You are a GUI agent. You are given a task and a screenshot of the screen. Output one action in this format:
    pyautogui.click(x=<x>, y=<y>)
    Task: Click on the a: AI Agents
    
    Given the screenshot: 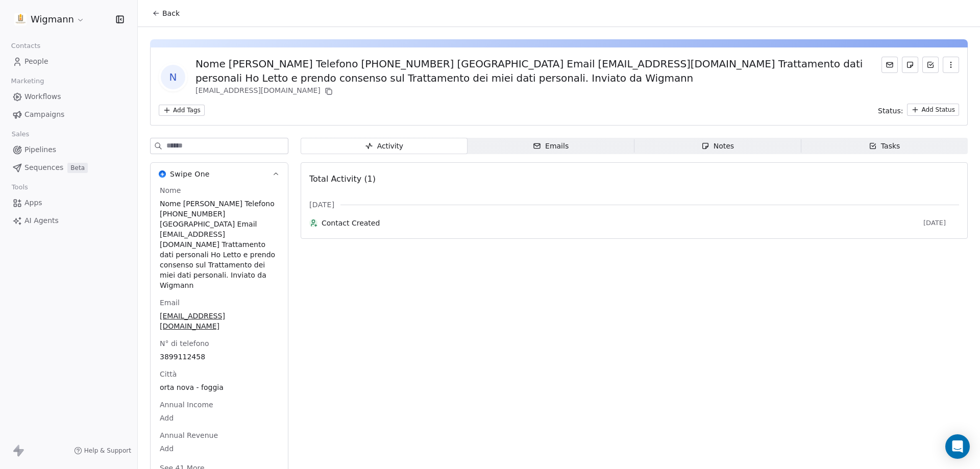 What is the action you would take?
    pyautogui.click(x=68, y=220)
    